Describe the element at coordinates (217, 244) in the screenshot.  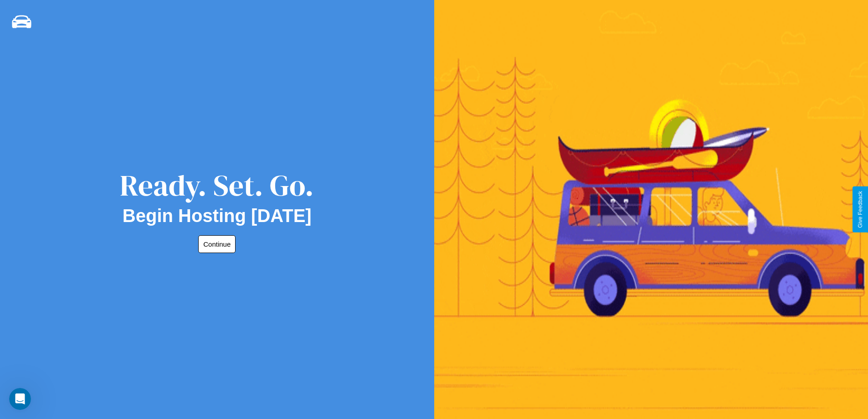
I see `button: Continue` at that location.